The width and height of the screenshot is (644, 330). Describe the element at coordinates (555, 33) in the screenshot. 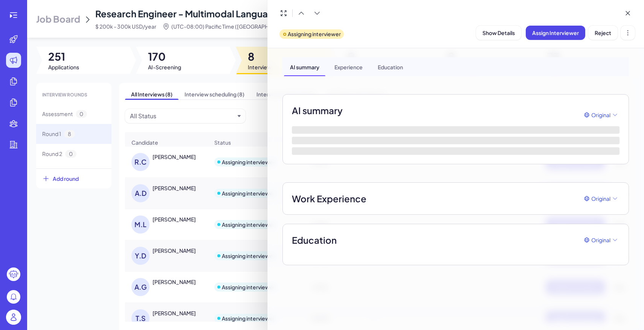

I see `button: Assign Interviewer` at that location.